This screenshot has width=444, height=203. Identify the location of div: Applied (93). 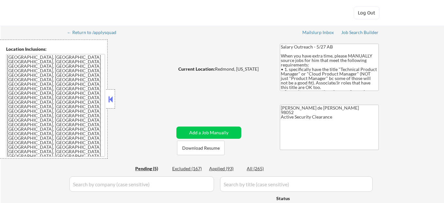
(225, 169).